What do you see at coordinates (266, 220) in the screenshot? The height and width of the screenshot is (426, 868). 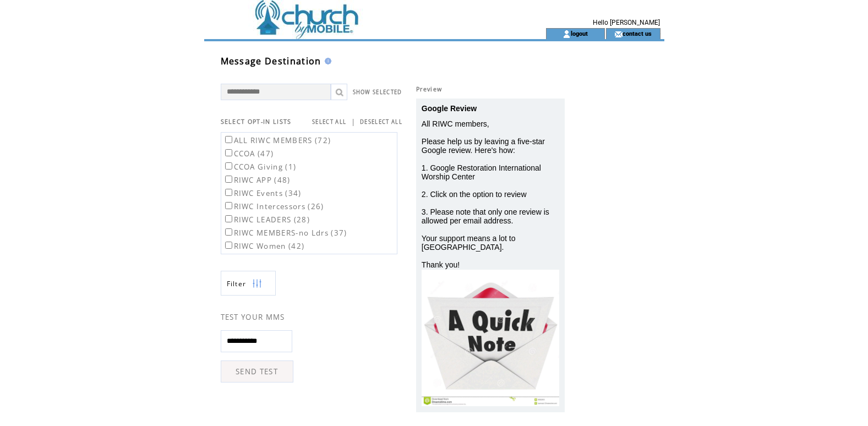 I see `label: RIWC LEADERS (28)` at bounding box center [266, 220].